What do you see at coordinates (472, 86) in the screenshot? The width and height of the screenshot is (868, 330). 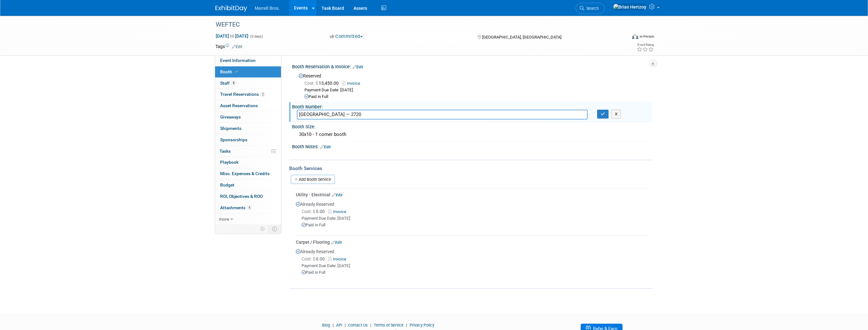 I see `div: Reserved` at bounding box center [472, 86].